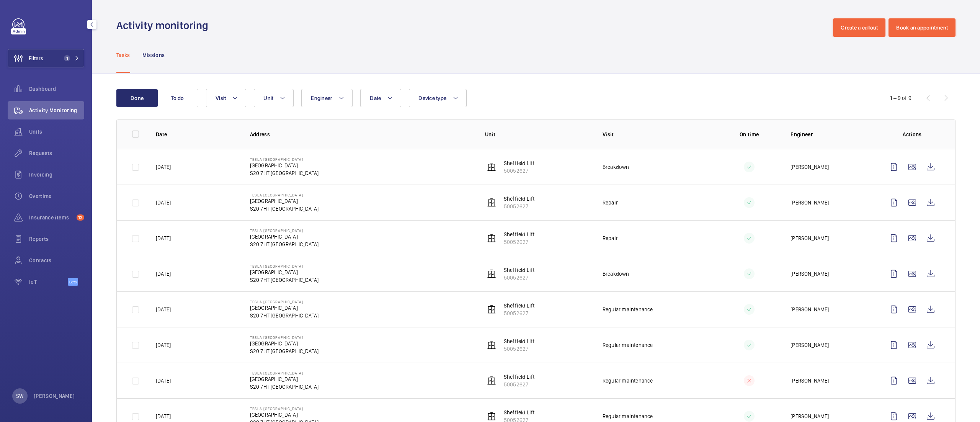  What do you see at coordinates (80, 217) in the screenshot?
I see `span: 12` at bounding box center [80, 217].